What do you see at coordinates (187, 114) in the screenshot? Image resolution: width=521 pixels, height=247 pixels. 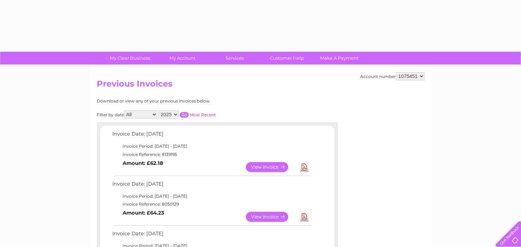 I see `div: Filter by date` at bounding box center [187, 114].